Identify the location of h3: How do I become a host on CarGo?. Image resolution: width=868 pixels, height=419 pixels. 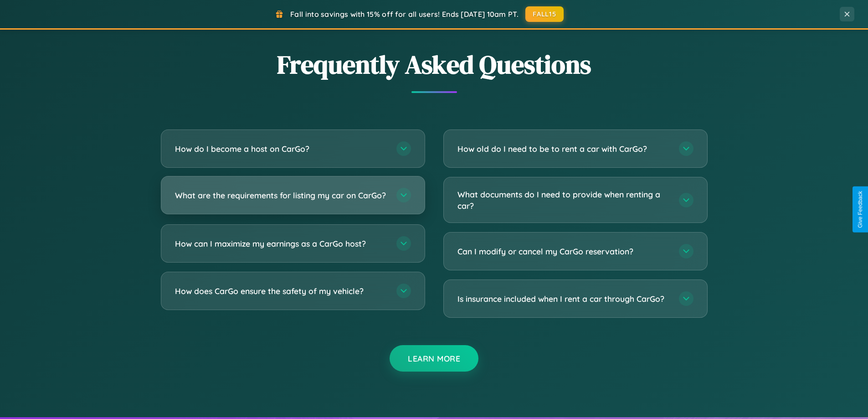
(281, 149).